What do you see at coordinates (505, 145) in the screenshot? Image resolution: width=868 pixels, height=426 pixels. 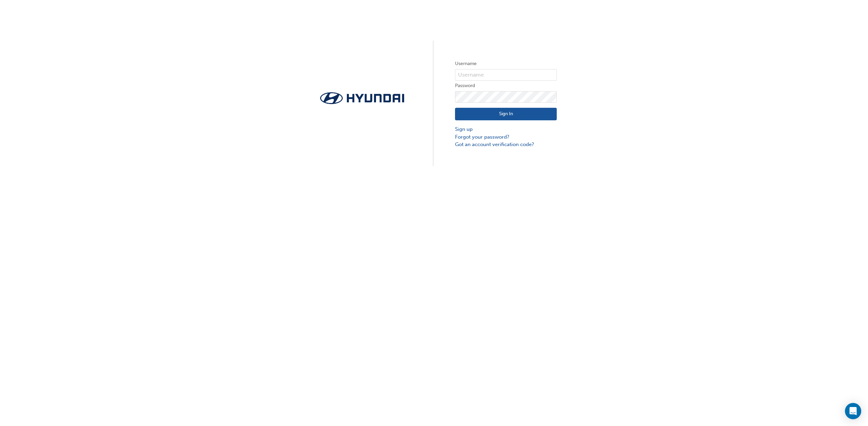 I see `a: Got an account verification code?` at bounding box center [505, 145].